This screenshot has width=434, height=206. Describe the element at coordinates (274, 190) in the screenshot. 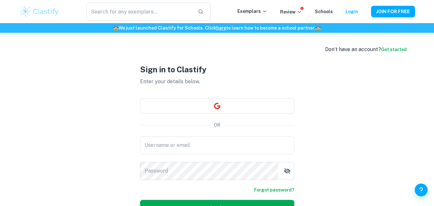

I see `a: Forgot password?` at that location.